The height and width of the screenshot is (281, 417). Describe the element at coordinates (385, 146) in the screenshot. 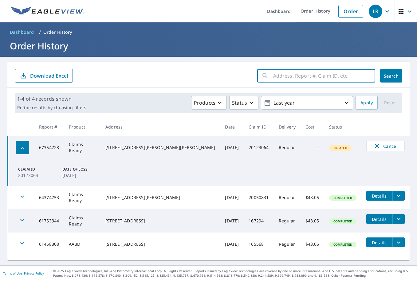

I see `button: Cancel` at that location.